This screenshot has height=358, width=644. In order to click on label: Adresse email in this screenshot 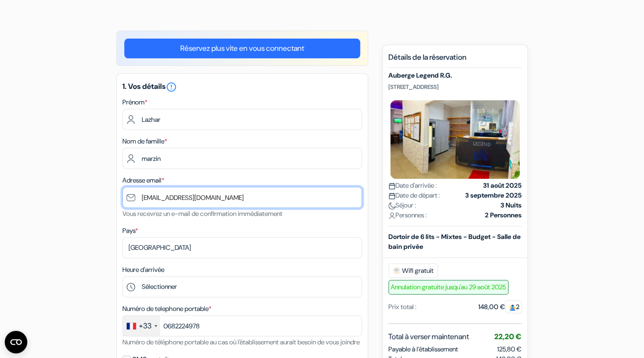, I will do `click(143, 181)`.